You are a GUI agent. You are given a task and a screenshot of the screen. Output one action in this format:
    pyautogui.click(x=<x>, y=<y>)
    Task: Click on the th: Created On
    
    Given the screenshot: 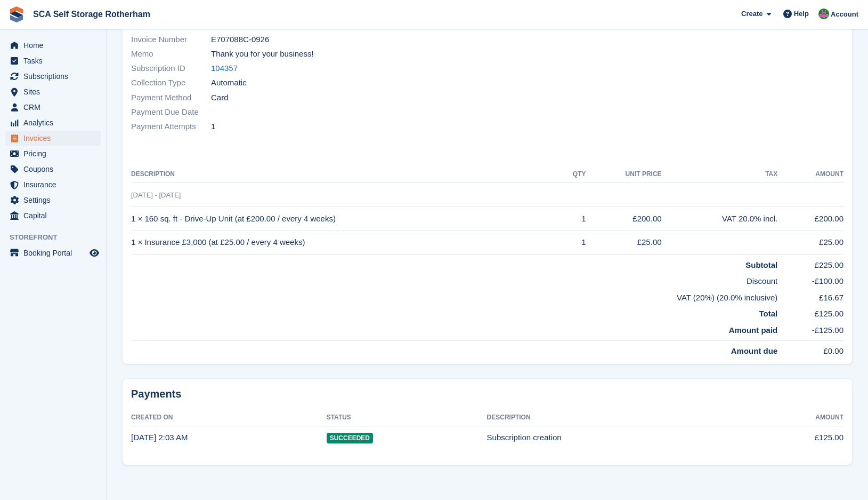 What is the action you would take?
    pyautogui.click(x=229, y=418)
    